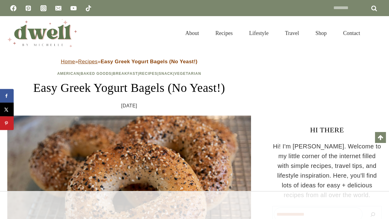 The width and height of the screenshot is (389, 219). What do you see at coordinates (381, 137) in the screenshot?
I see `a: Scroll to top` at bounding box center [381, 137].